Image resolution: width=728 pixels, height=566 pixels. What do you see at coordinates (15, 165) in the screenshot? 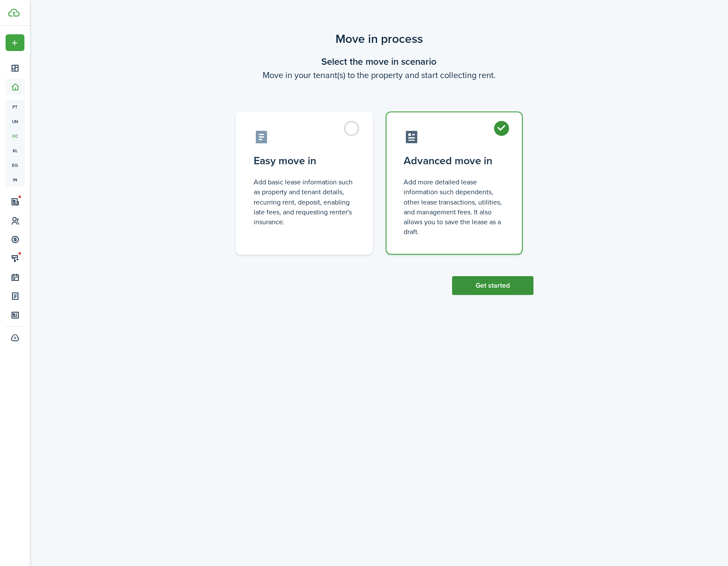
I see `a: eq` at bounding box center [15, 165].